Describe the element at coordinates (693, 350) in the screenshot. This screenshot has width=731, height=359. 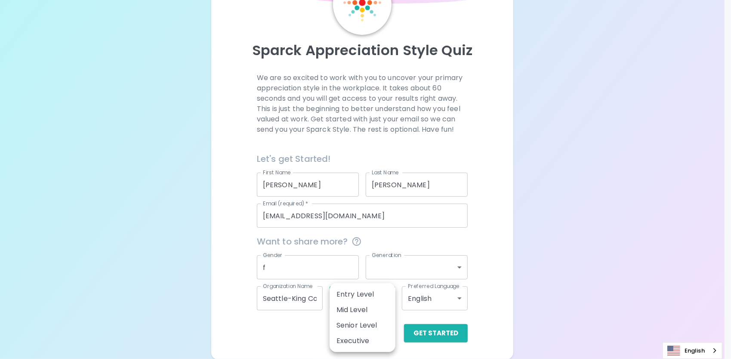
I see `div: Language` at that location.